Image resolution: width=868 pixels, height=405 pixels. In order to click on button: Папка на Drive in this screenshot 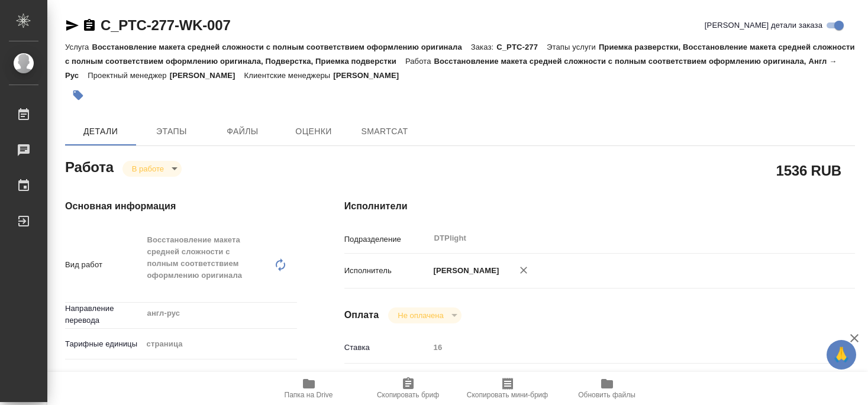, I will do `click(309, 389)`.